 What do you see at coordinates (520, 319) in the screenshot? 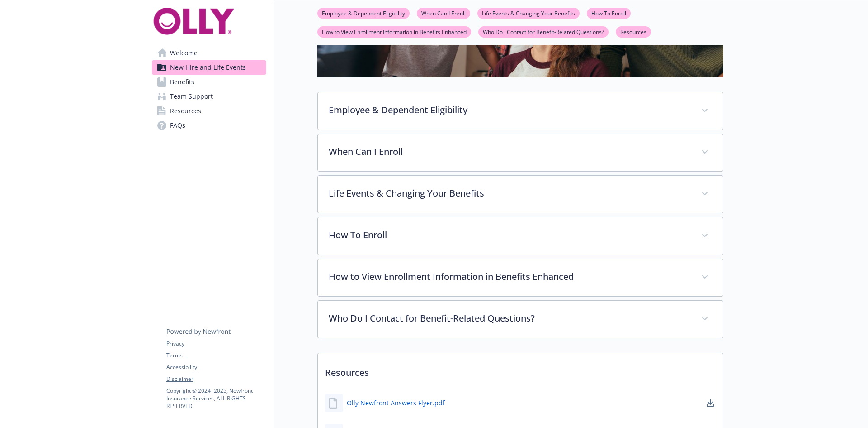
I see `div: Who Do I Contact for Benefit-Related Questions?` at bounding box center [520, 319].